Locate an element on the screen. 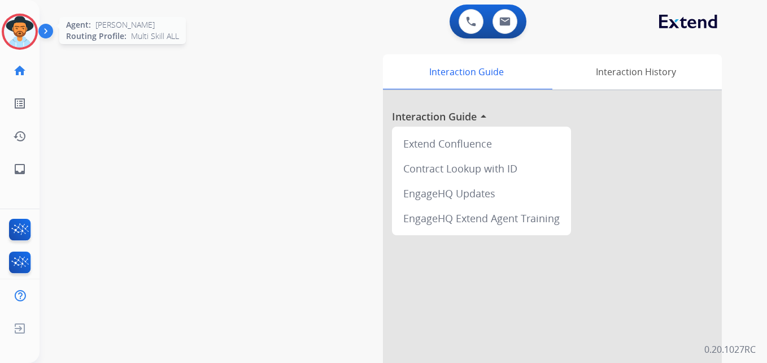 This screenshot has width=767, height=363. img: avatar is located at coordinates (20, 32).